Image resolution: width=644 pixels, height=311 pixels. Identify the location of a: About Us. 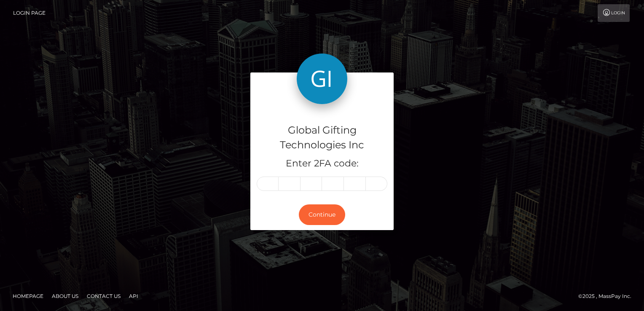
(65, 296).